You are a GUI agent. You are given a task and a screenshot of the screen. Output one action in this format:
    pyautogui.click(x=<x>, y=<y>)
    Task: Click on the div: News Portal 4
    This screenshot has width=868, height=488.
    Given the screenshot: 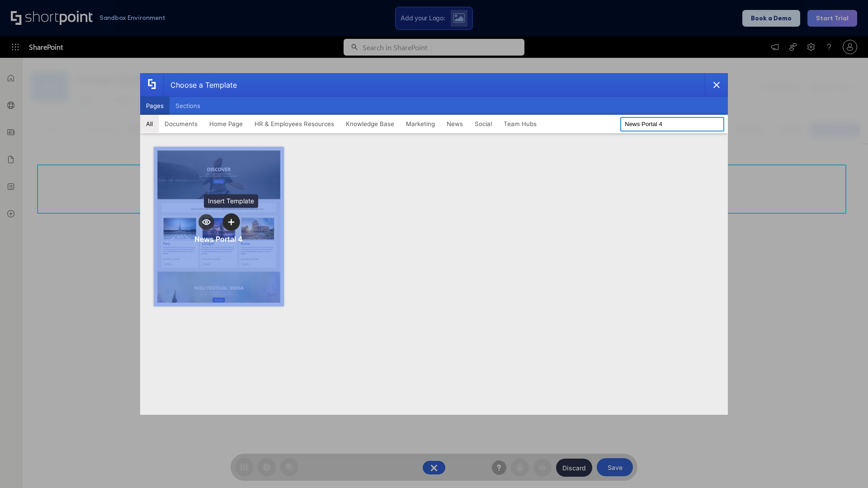 What is the action you would take?
    pyautogui.click(x=218, y=239)
    